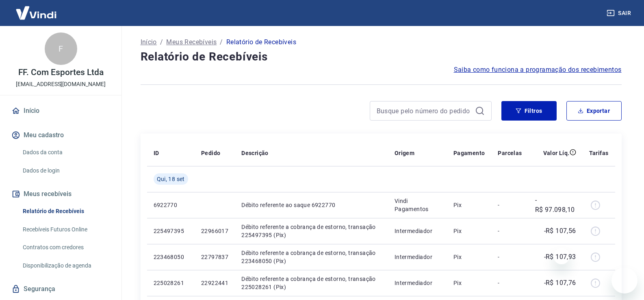  What do you see at coordinates (66, 229) in the screenshot?
I see `a: Recebíveis Futuros Online` at bounding box center [66, 229].